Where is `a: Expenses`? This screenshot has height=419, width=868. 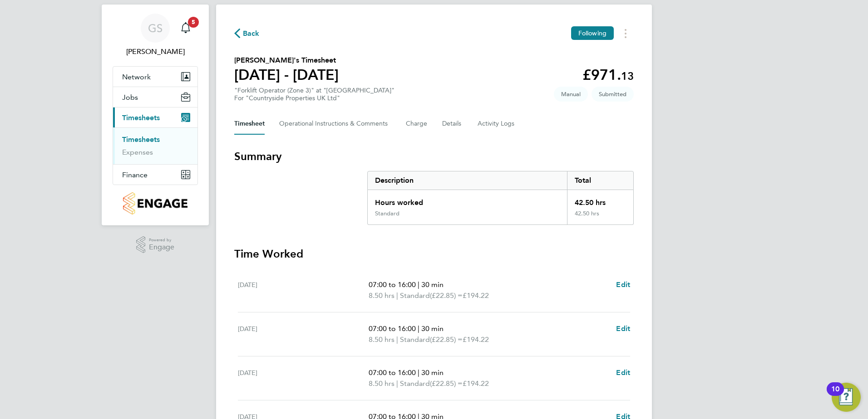 a: Expenses is located at coordinates (138, 152).